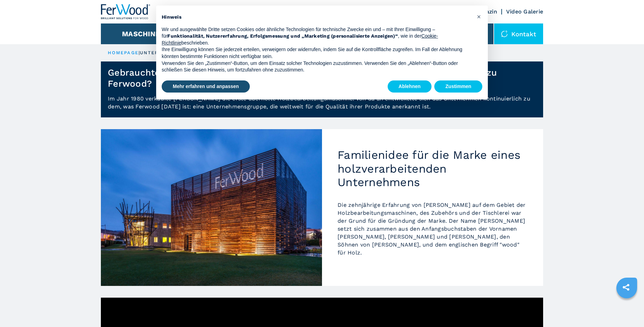  Describe the element at coordinates (300, 39) in the screenshot. I see `a: Cookie-Richtlinie` at that location.